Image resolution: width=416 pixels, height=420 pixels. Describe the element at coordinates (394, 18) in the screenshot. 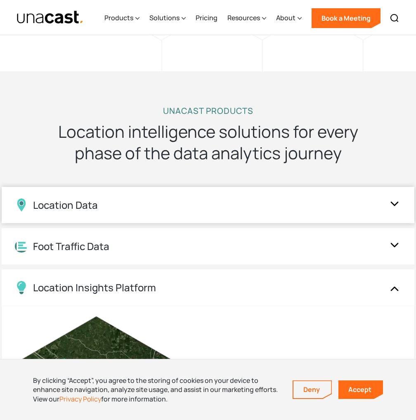

I see `img: Search icon` at that location.